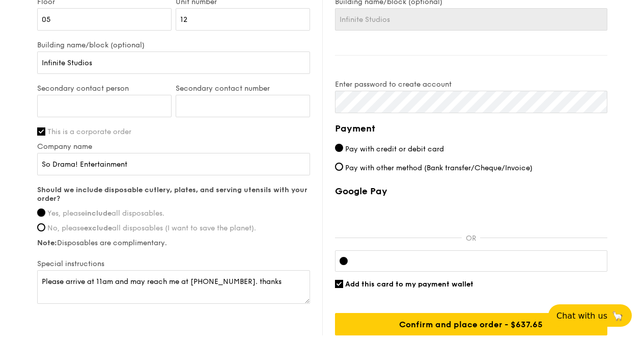 This screenshot has width=644, height=339. Describe the element at coordinates (339, 167) in the screenshot. I see `input: Pay with other method (Bank transfer/Cheque/Invoice)` at that location.